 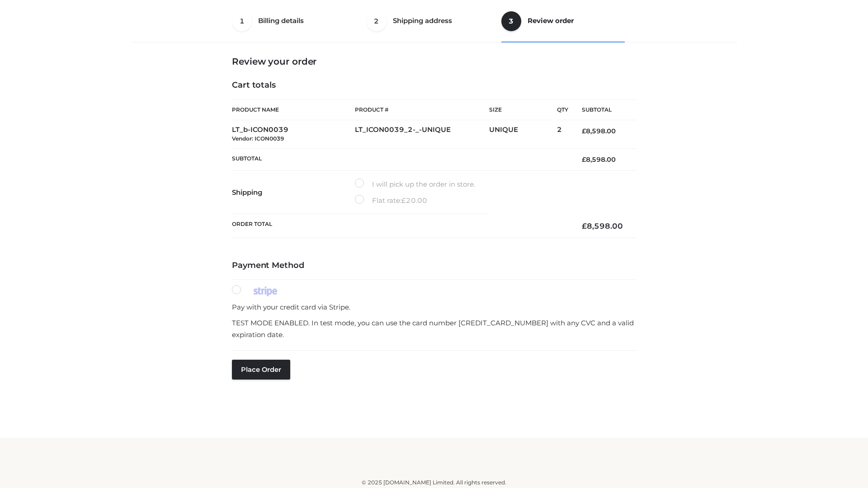 What do you see at coordinates (434, 307) in the screenshot?
I see `p: Pay with your credit card via Stripe.` at bounding box center [434, 307].